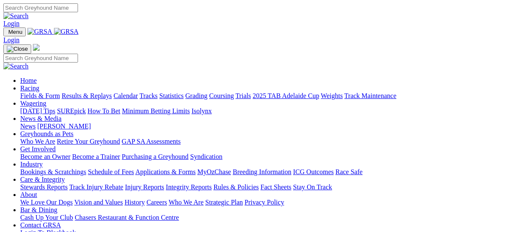  Describe the element at coordinates (243, 95) in the screenshot. I see `a: Trials` at that location.